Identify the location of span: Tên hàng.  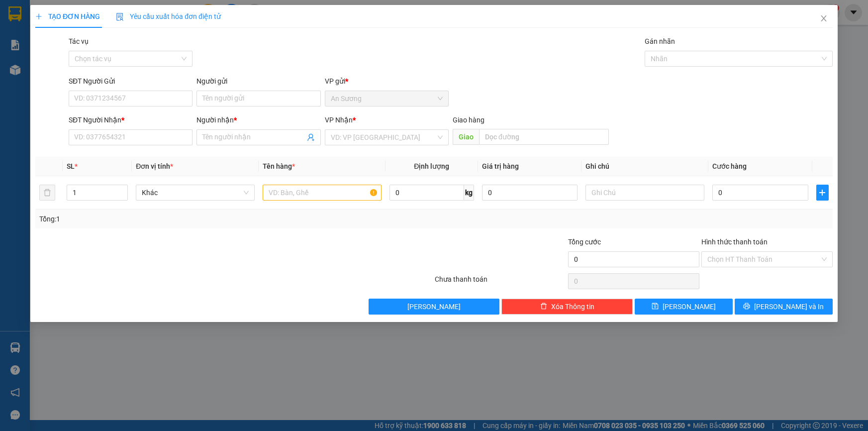
(279, 166).